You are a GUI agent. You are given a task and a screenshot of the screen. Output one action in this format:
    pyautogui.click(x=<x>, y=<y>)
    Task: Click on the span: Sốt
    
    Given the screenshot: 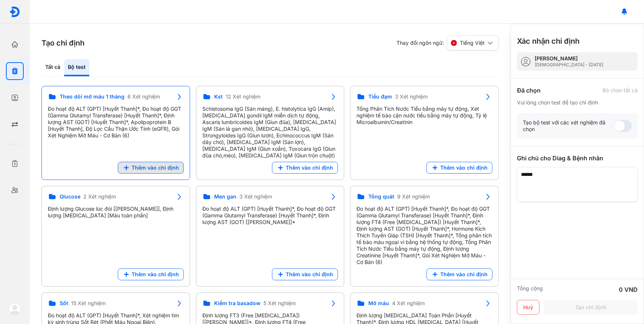 What is the action you would take?
    pyautogui.click(x=64, y=303)
    